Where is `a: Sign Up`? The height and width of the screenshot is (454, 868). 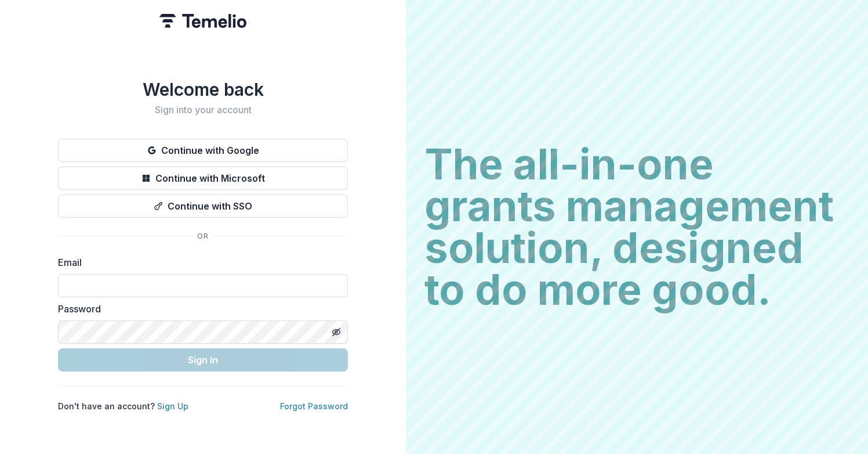
a: Sign Up is located at coordinates (173, 406).